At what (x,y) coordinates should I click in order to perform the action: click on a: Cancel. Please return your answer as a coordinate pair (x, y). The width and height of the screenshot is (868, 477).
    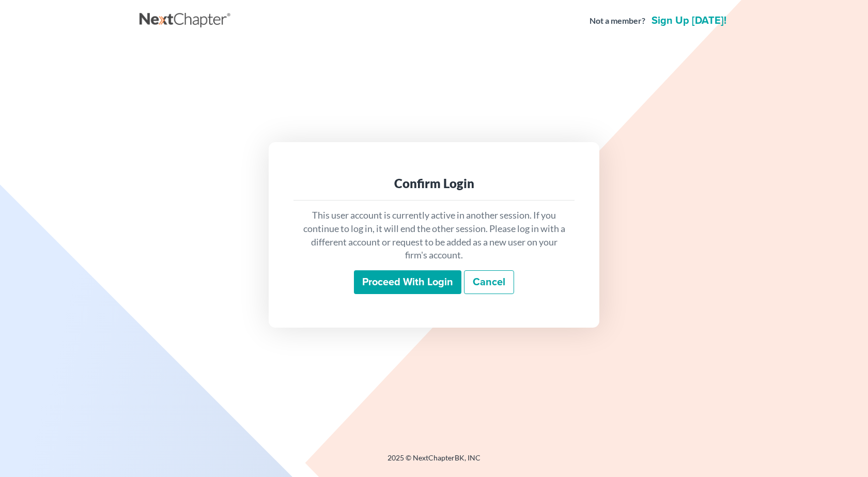
    Looking at the image, I should click on (489, 283).